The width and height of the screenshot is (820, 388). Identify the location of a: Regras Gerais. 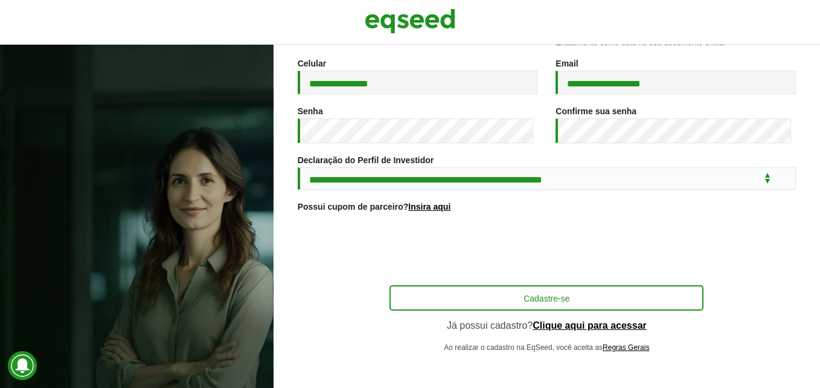
(626, 347).